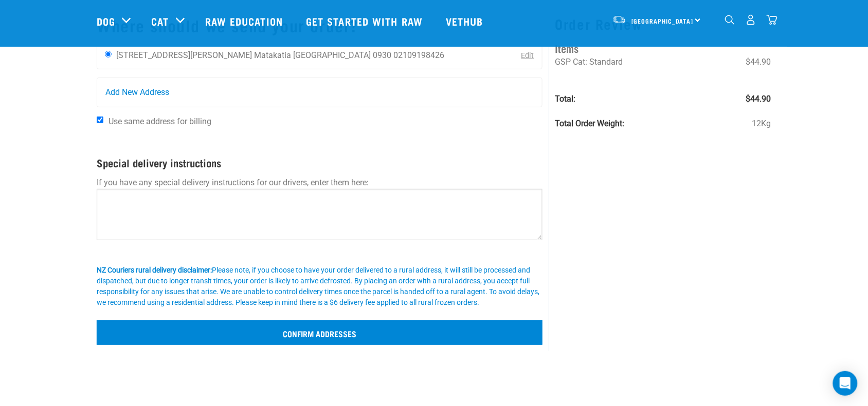  What do you see at coordinates (160, 121) in the screenshot?
I see `span: Use same address for billing` at bounding box center [160, 121].